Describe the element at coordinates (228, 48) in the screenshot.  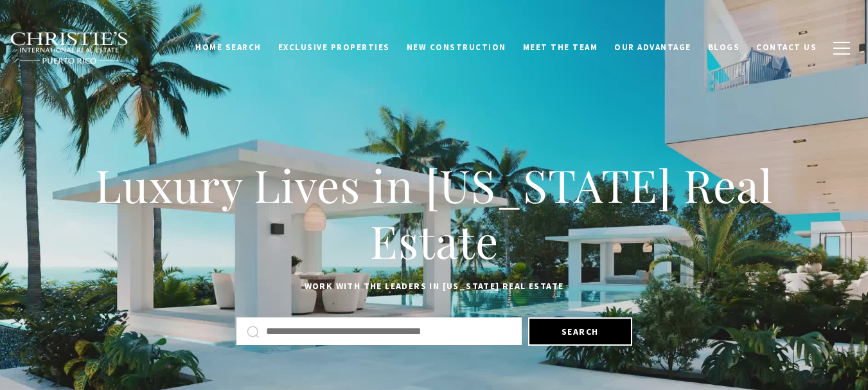
I see `a: Home Search` at that location.